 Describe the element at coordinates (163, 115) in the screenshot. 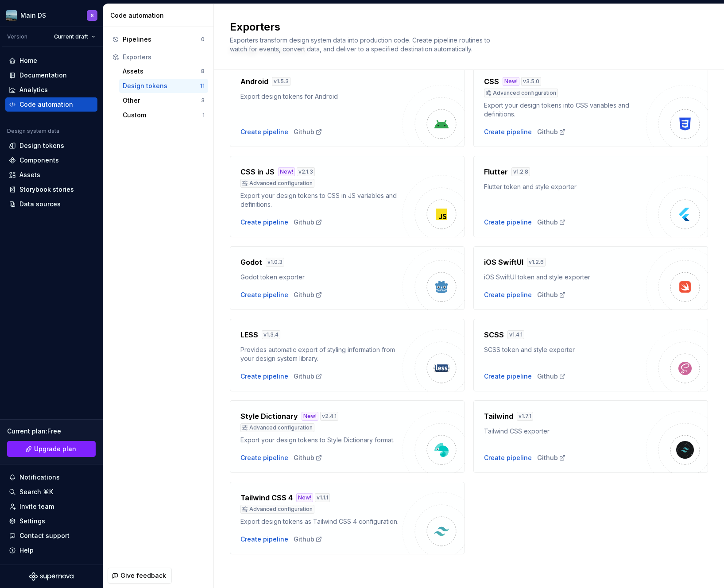

I see `button: Custom1` at that location.